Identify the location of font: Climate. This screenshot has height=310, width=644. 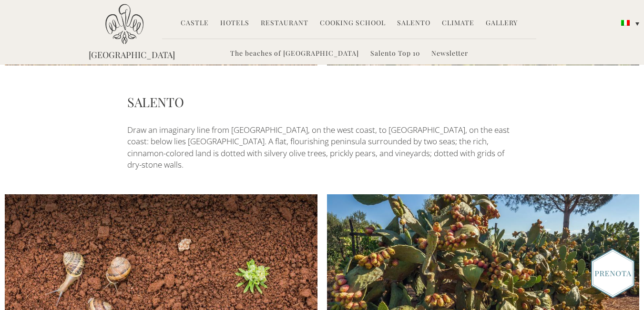
(458, 22).